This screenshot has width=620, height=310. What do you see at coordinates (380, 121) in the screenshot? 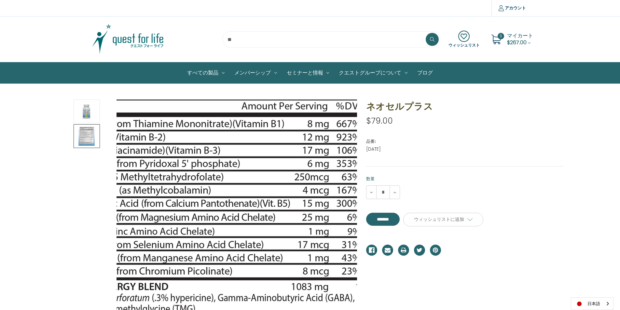
I see `span: $79.00` at bounding box center [380, 121].